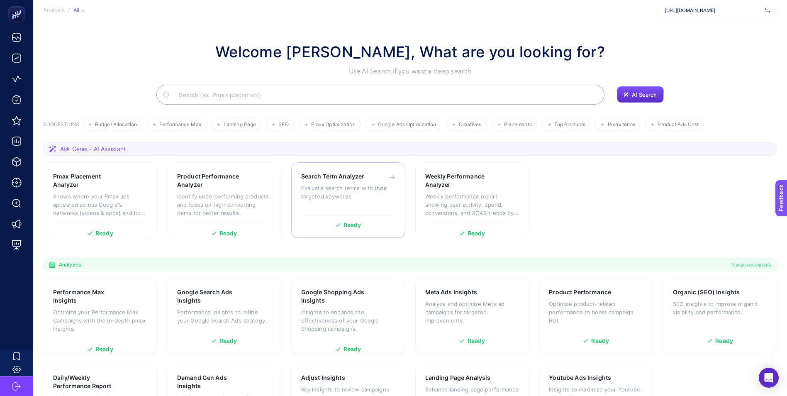 The width and height of the screenshot is (787, 396). What do you see at coordinates (79, 10) in the screenshot?
I see `div: All` at bounding box center [79, 10].